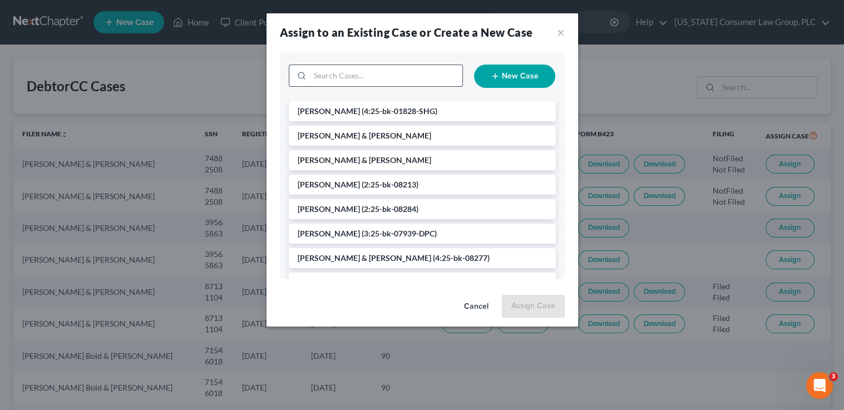  Describe the element at coordinates (390, 184) in the screenshot. I see `span: (2:25-bk-08213)` at that location.